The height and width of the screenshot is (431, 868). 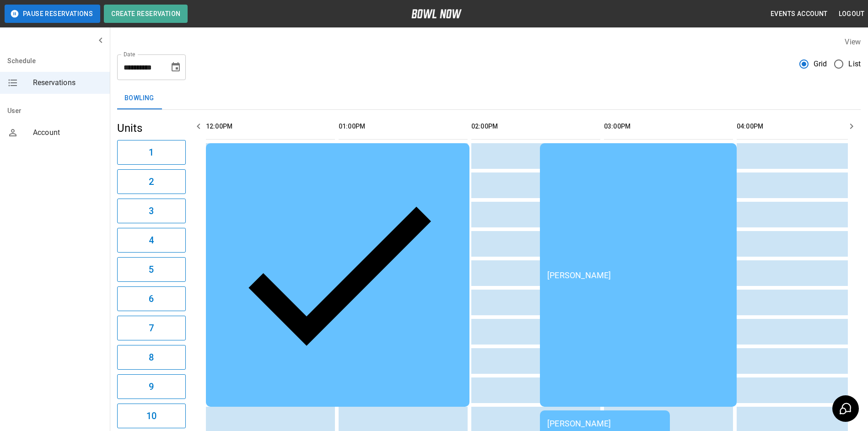 I want to click on h6: 5, so click(x=151, y=270).